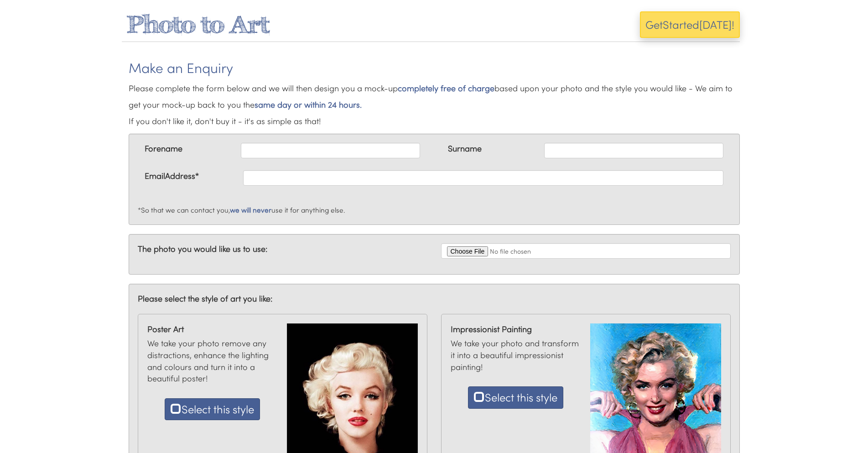 This screenshot has width=868, height=453. Describe the element at coordinates (163, 149) in the screenshot. I see `label: Forename` at that location.